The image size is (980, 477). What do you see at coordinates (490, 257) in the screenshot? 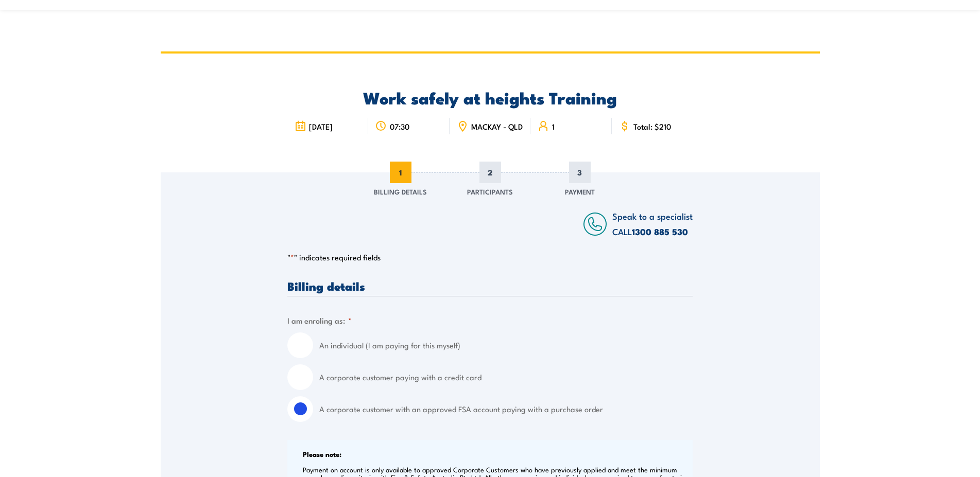
I see `p: " " indicates required fields` at bounding box center [490, 257].